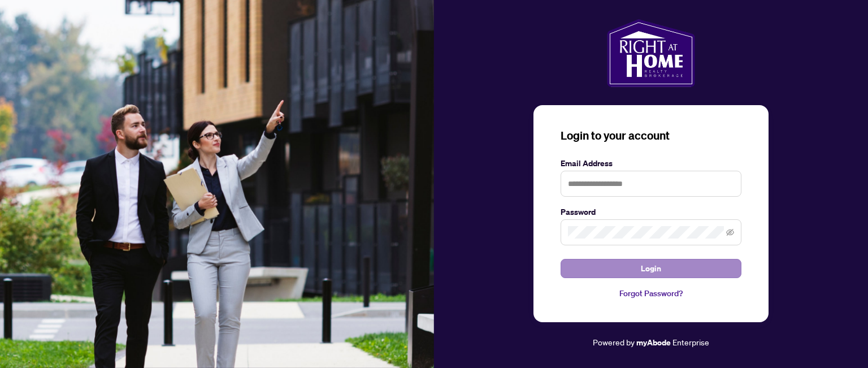 The height and width of the screenshot is (368, 868). What do you see at coordinates (651, 212) in the screenshot?
I see `label: Password` at bounding box center [651, 212].